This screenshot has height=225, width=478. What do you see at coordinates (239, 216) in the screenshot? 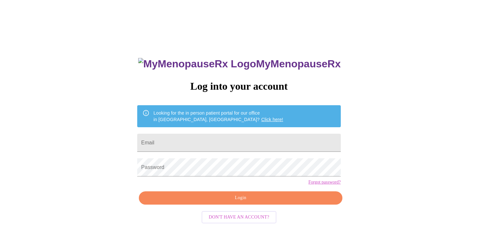
I see `a: Don't have an account?` at bounding box center [239, 216].